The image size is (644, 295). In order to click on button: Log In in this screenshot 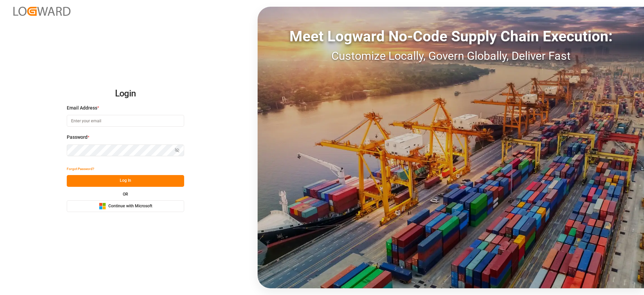, I will do `click(125, 180)`.